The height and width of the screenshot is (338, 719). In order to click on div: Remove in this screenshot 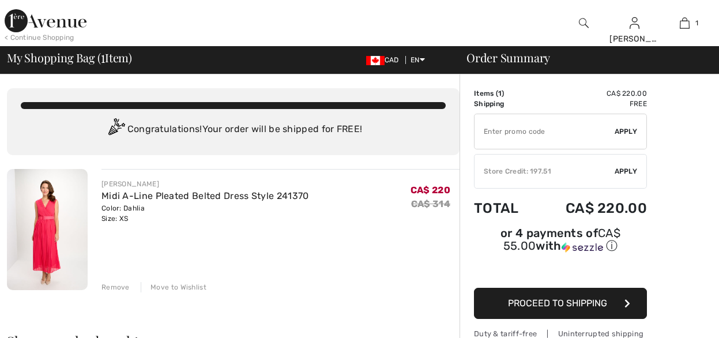, I will do `click(115, 287)`.